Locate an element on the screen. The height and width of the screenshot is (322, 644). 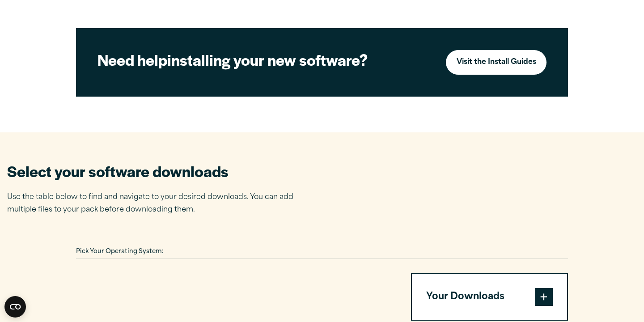
p: Use the table below to find and navigate to your desired downloads. You can add multiple files to... is located at coordinates (163, 204).